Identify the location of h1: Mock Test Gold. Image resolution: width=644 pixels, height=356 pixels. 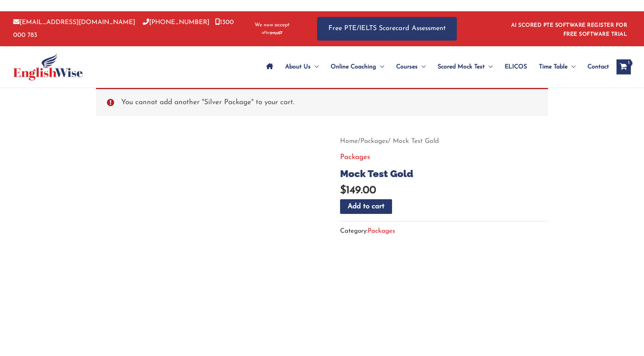
(444, 174).